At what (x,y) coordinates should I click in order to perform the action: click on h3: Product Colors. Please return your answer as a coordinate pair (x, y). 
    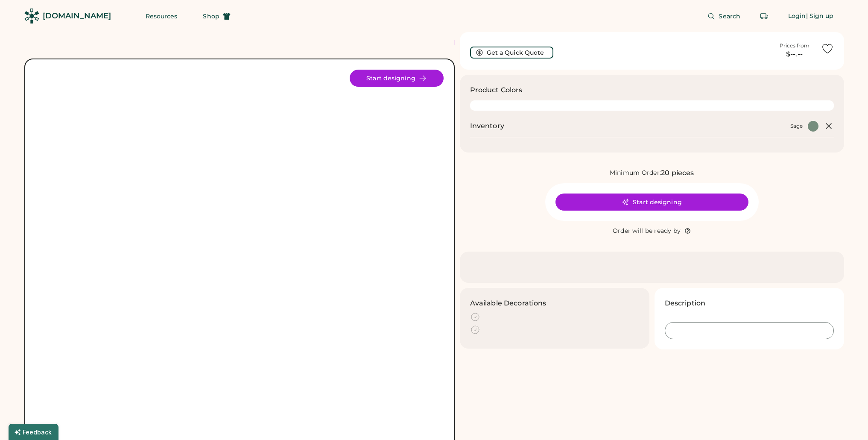
    Looking at the image, I should click on (496, 90).